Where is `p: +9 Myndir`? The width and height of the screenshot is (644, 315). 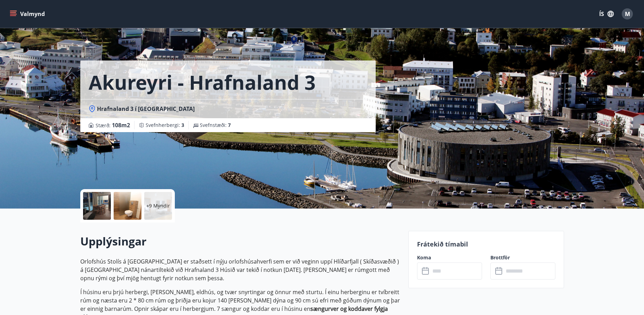 p: +9 Myndir is located at coordinates (158, 206).